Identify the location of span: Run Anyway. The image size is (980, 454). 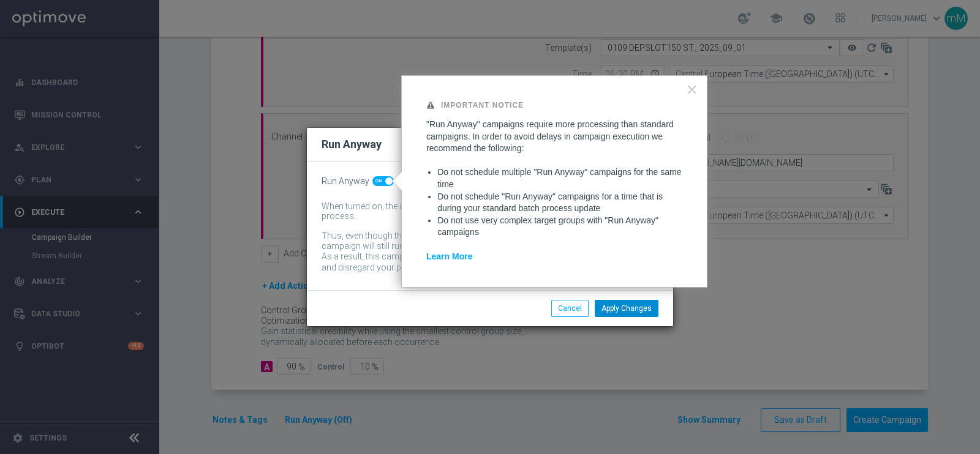
(346, 181).